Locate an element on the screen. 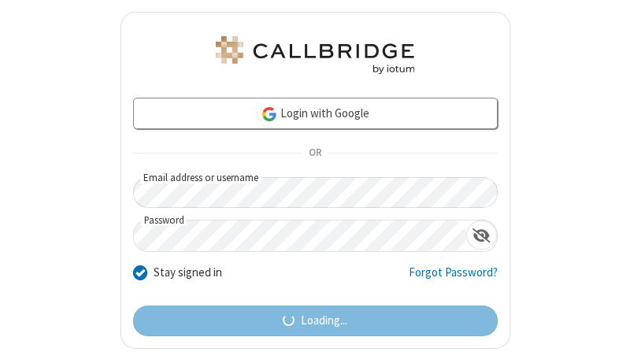 This screenshot has width=630, height=363. label: Stay signed in is located at coordinates (187, 272).